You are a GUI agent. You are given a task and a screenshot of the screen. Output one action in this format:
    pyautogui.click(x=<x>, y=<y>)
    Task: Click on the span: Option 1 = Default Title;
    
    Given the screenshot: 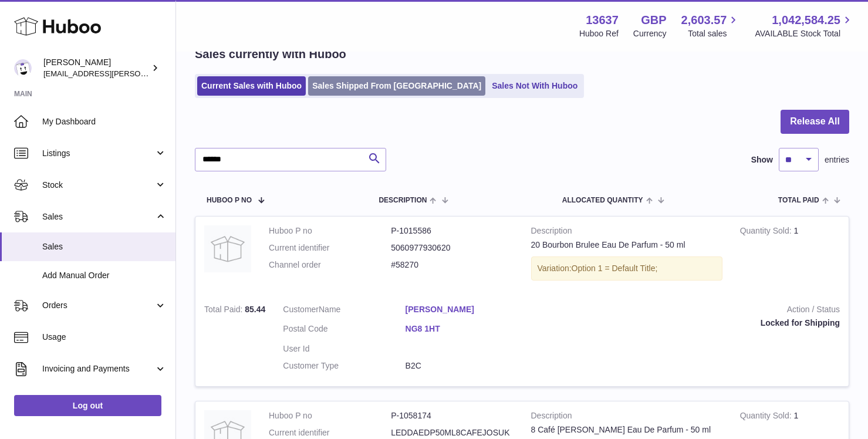 What is the action you would take?
    pyautogui.click(x=614, y=268)
    